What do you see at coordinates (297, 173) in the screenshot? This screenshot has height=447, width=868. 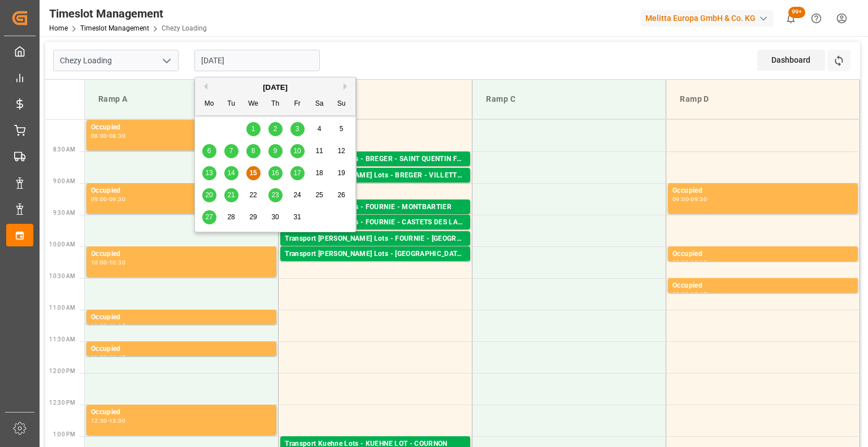 I see `div: Choose Friday, October 17th, 2025` at bounding box center [297, 173].